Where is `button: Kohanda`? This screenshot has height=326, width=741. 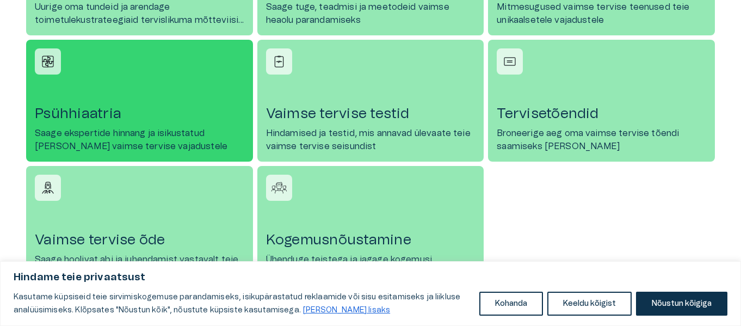
button: Kohanda is located at coordinates (511, 304).